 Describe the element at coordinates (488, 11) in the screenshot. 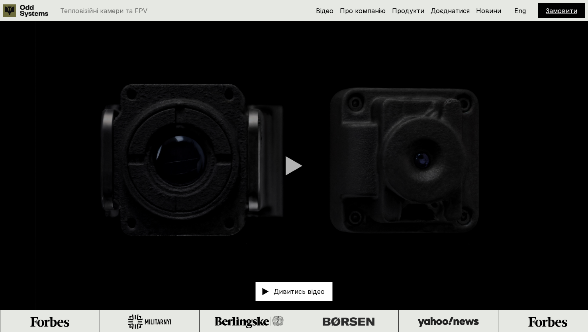

I see `a: Новини` at that location.